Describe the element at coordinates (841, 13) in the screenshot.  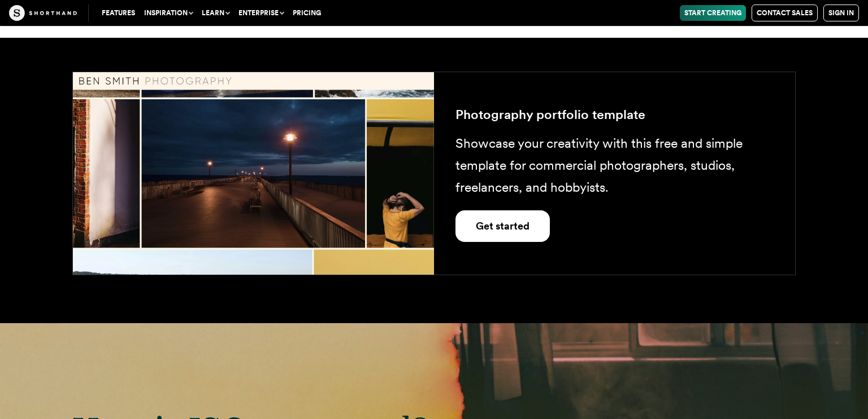
I see `a: Sign in` at that location.